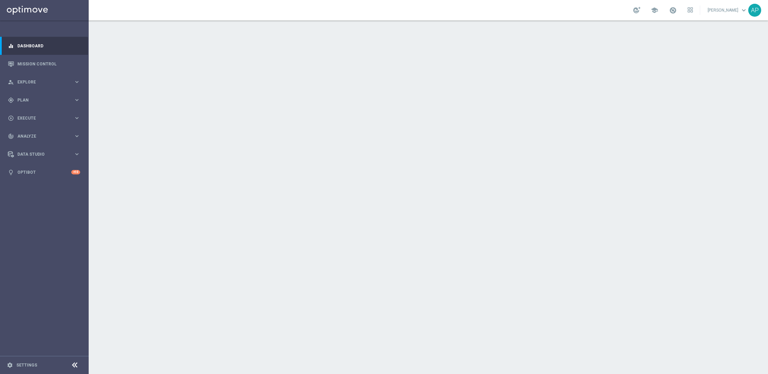 The width and height of the screenshot is (768, 374). I want to click on div: Optibot, so click(44, 172).